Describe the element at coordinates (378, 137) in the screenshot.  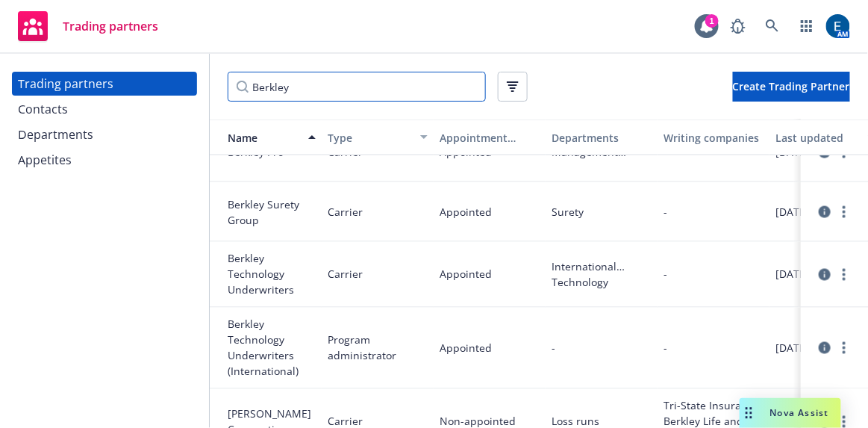
I see `button: Type` at that location.